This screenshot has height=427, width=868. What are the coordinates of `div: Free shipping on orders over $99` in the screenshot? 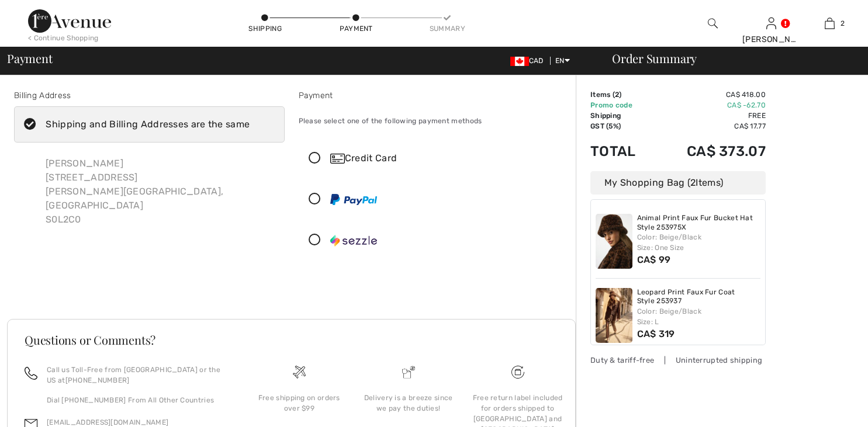 It's located at (299, 403).